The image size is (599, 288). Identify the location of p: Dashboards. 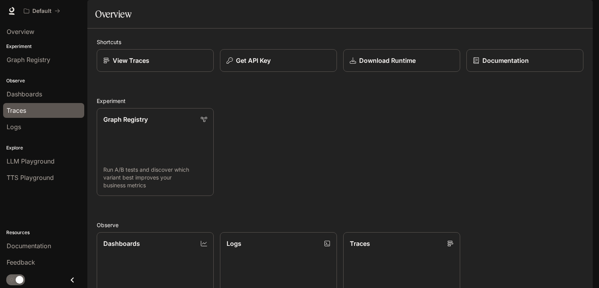
(122, 243).